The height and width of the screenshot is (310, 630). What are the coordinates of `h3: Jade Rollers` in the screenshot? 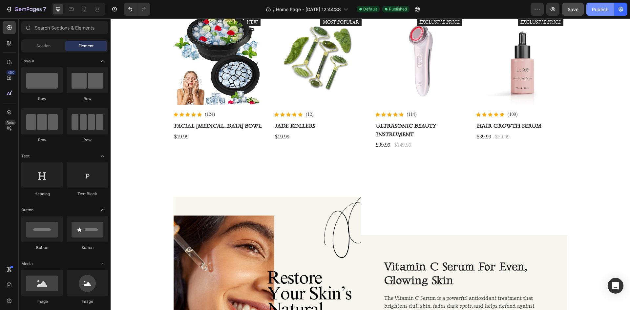 It's located at (209, 108).